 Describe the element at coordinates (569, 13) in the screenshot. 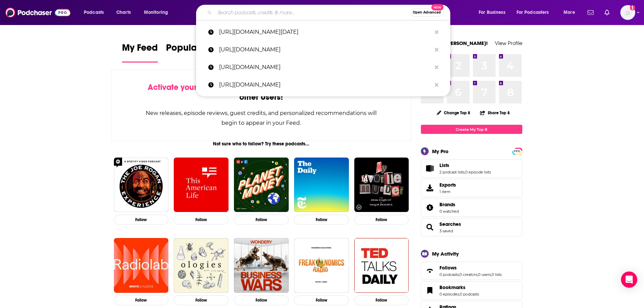

I see `span: More` at that location.